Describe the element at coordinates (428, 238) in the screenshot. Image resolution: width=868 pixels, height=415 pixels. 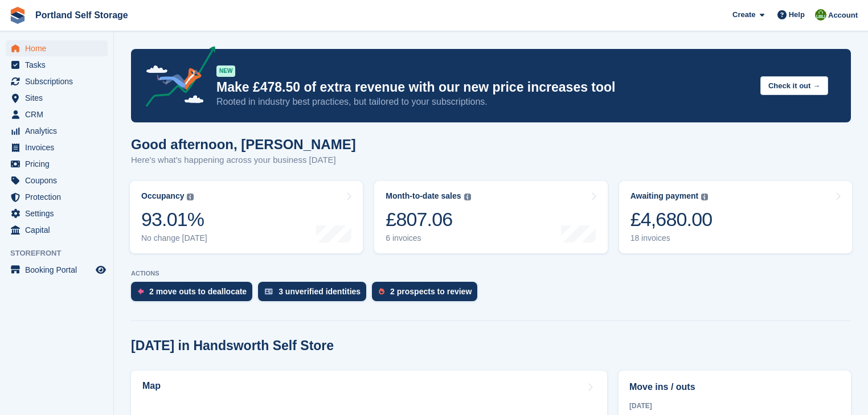
I see `div: 6 invoices` at that location.